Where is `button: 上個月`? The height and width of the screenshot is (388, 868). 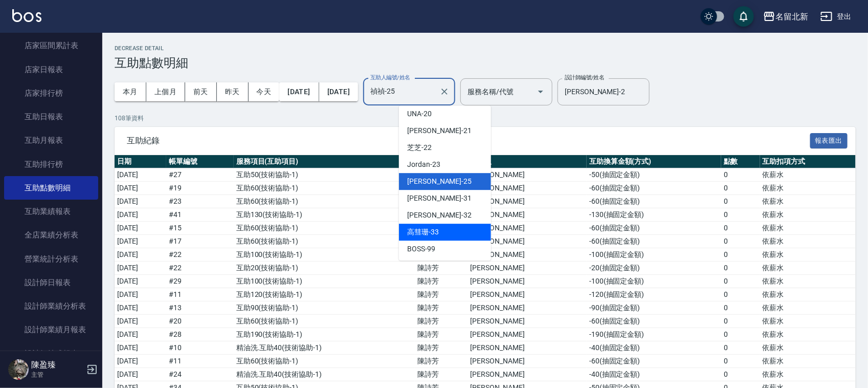 button: 上個月 is located at coordinates (166, 92).